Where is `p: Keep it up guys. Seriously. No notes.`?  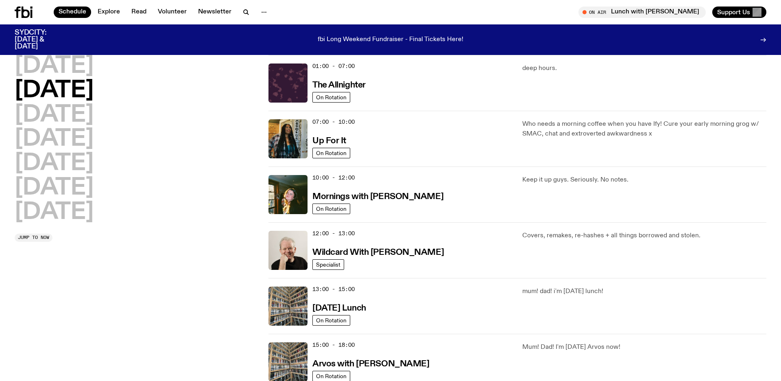
p: Keep it up guys. Seriously. No notes. is located at coordinates (644, 180).